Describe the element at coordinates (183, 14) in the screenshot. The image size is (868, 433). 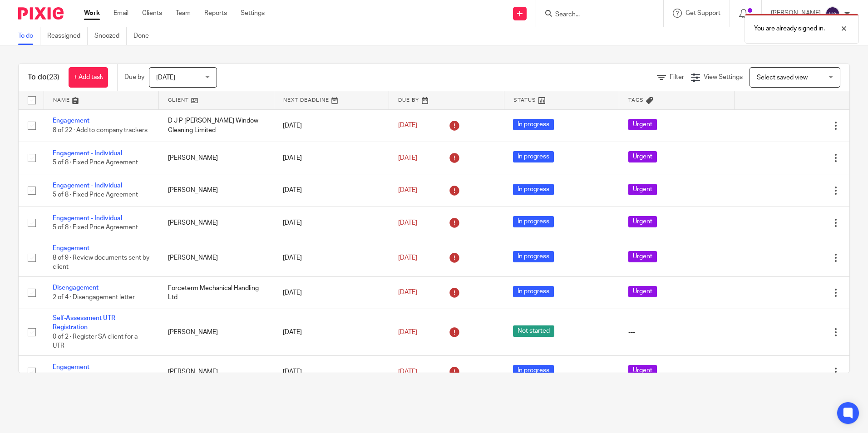
I see `a: Team` at that location.